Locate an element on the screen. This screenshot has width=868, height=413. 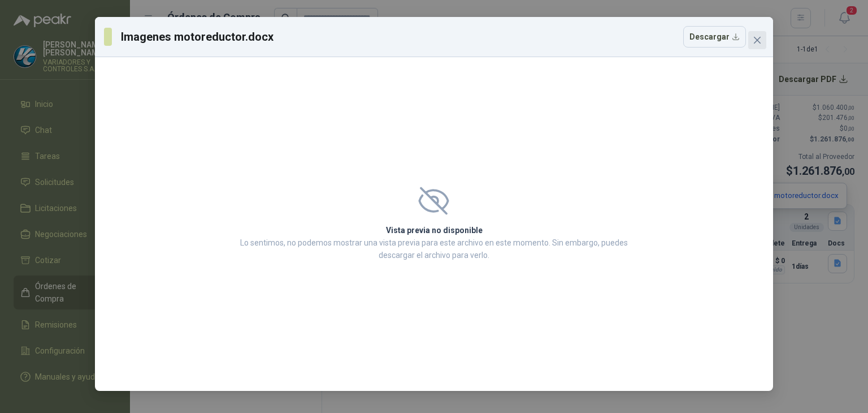
h2: Vista previa no disponible is located at coordinates (434, 230).